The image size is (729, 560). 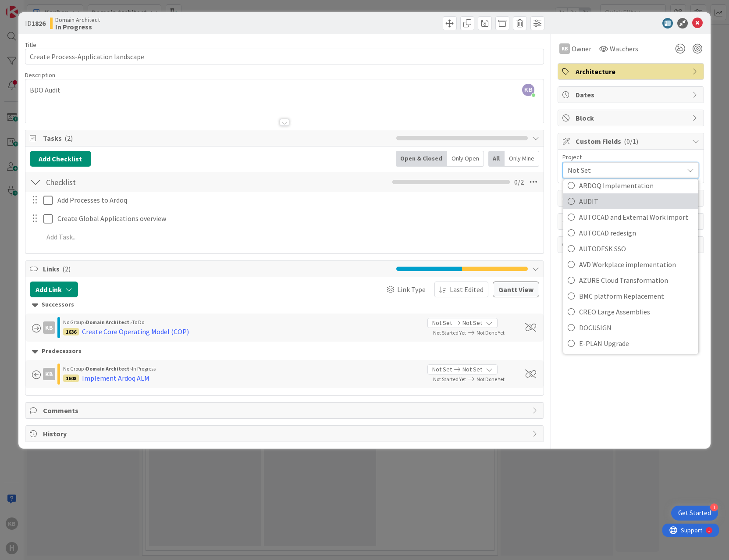 I want to click on span: Comments, so click(x=285, y=411).